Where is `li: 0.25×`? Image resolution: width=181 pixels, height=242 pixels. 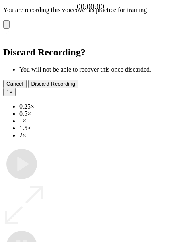 li: 0.25× is located at coordinates (99, 107).